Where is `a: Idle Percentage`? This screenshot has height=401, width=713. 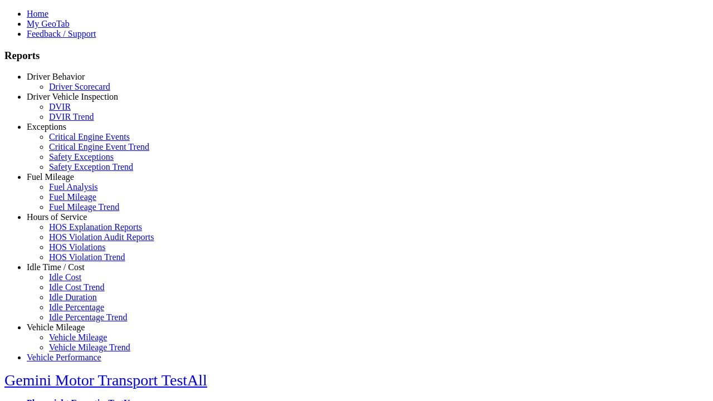 a: Idle Percentage is located at coordinates (76, 307).